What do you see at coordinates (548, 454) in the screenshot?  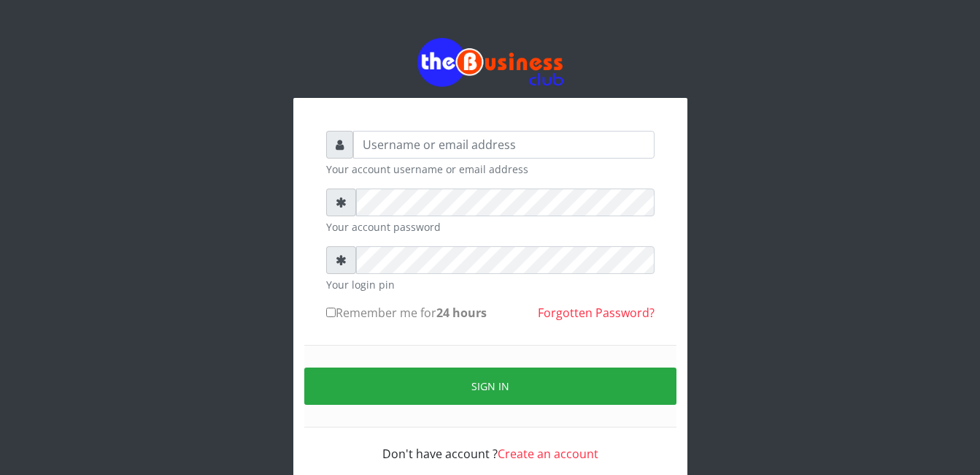 I see `a: Create an account` at bounding box center [548, 454].